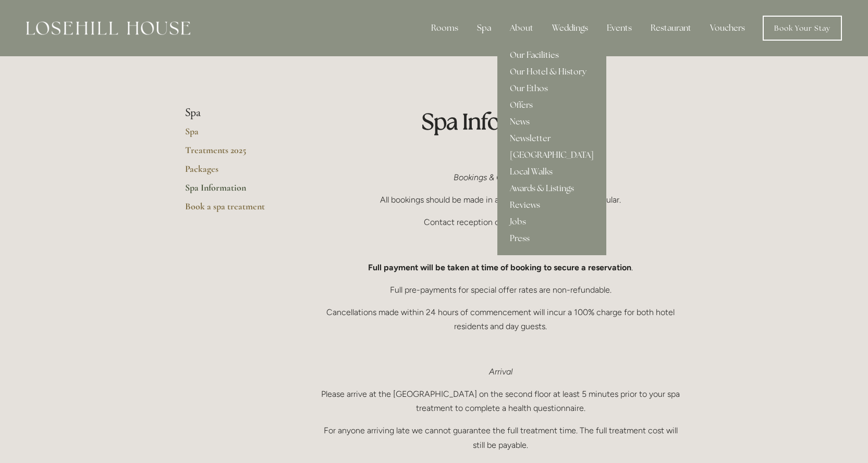 This screenshot has width=868, height=463. Describe the element at coordinates (552, 172) in the screenshot. I see `a: Local Walks` at that location.